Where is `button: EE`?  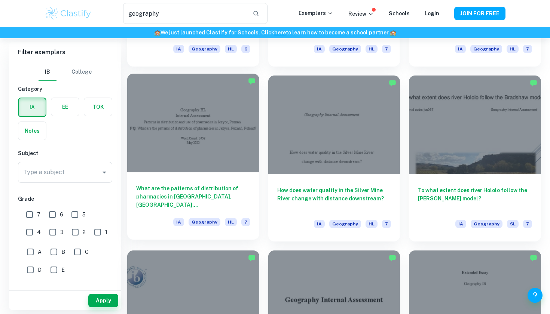
button: EE is located at coordinates (65, 107).